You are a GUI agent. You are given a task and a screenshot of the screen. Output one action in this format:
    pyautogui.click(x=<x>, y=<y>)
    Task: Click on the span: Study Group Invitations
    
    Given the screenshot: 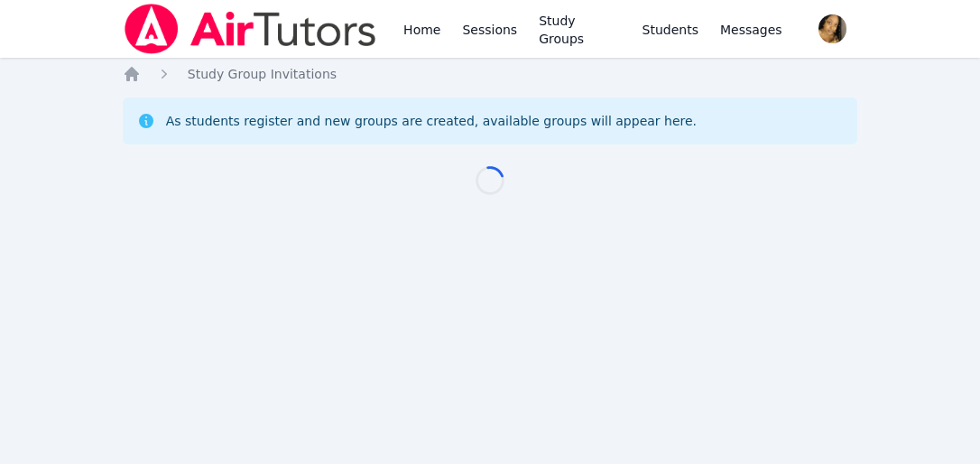 What is the action you would take?
    pyautogui.click(x=261, y=74)
    